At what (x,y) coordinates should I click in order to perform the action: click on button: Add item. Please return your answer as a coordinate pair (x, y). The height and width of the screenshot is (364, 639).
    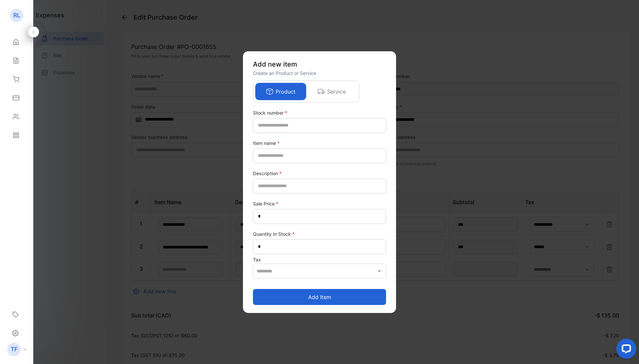
    Looking at the image, I should click on (320, 297).